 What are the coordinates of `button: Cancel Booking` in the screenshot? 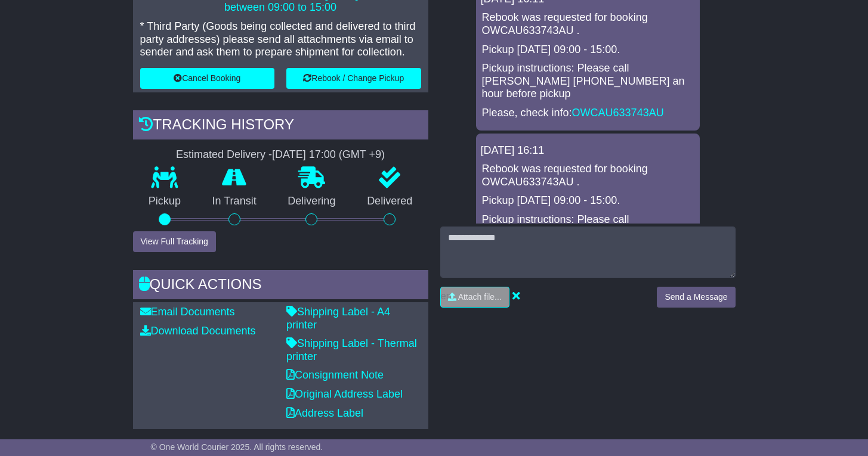 It's located at (207, 78).